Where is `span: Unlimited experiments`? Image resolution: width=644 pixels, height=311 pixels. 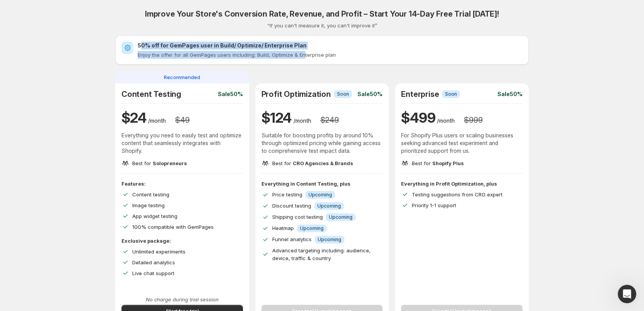 span: Unlimited experiments is located at coordinates (159, 252).